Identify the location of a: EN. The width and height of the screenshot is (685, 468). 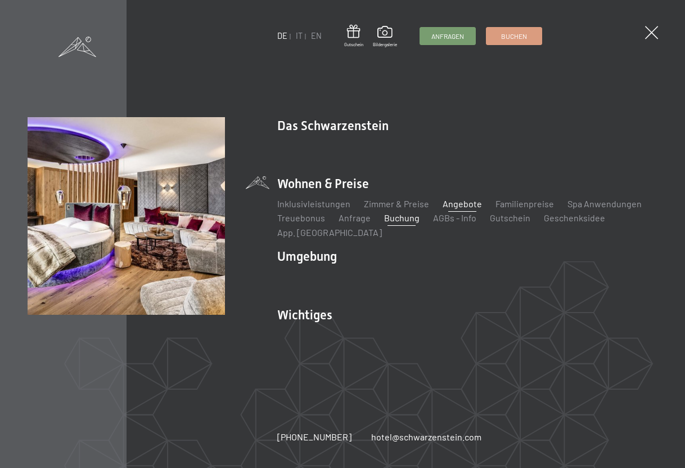
(316, 35).